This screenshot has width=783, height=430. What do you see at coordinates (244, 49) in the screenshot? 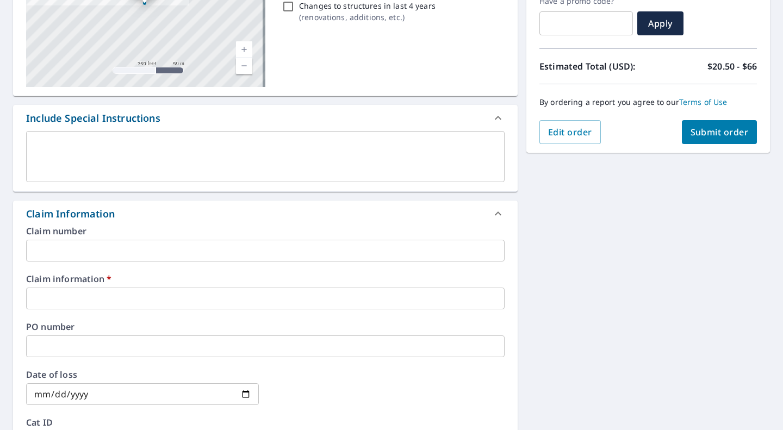
I see `a: Current Level 17, Zoom In` at bounding box center [244, 49].